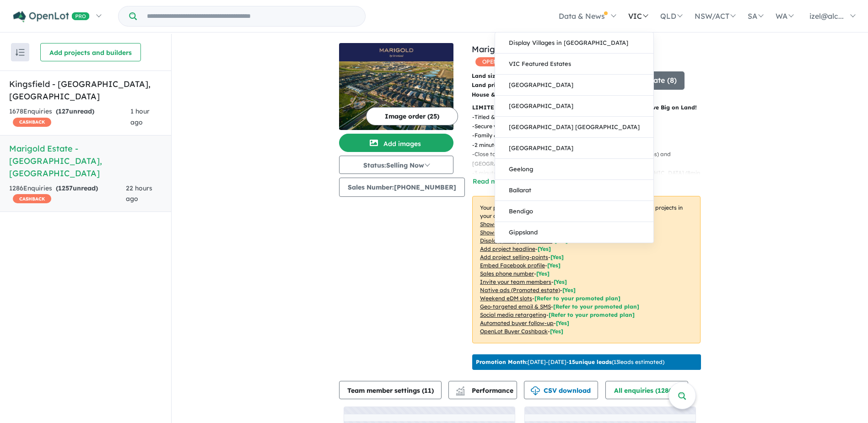  What do you see at coordinates (396, 87) in the screenshot?
I see `a: Marigold Estate - Tarneit LogoMarigold Estate - Tarneit` at bounding box center [396, 87].